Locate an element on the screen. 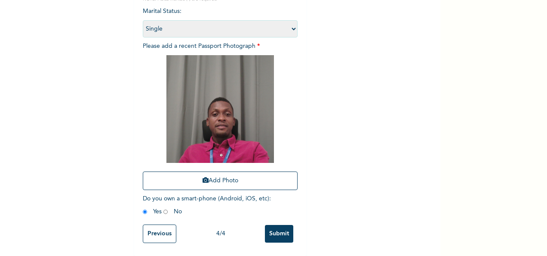 The height and width of the screenshot is (256, 547). input: Submit is located at coordinates (279, 233).